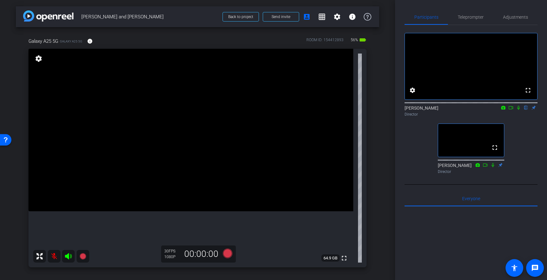 Image resolution: width=547 pixels, height=280 pixels. Describe the element at coordinates (354, 40) in the screenshot. I see `span: 56%` at that location.